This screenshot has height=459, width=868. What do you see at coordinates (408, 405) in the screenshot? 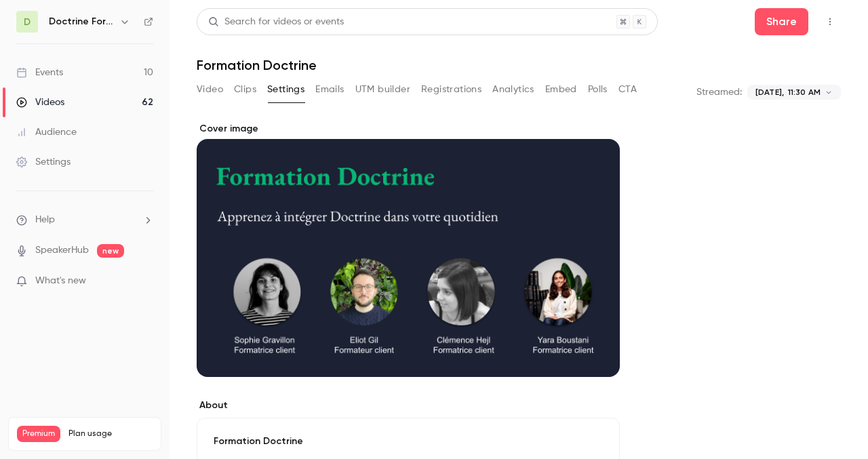
I see `label: About` at bounding box center [408, 405].